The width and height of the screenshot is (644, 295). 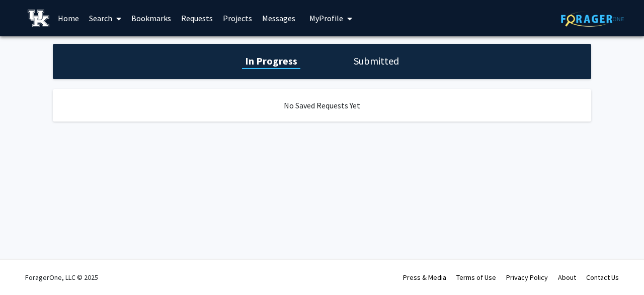 What do you see at coordinates (602, 277) in the screenshot?
I see `a: Contact Us` at bounding box center [602, 277].